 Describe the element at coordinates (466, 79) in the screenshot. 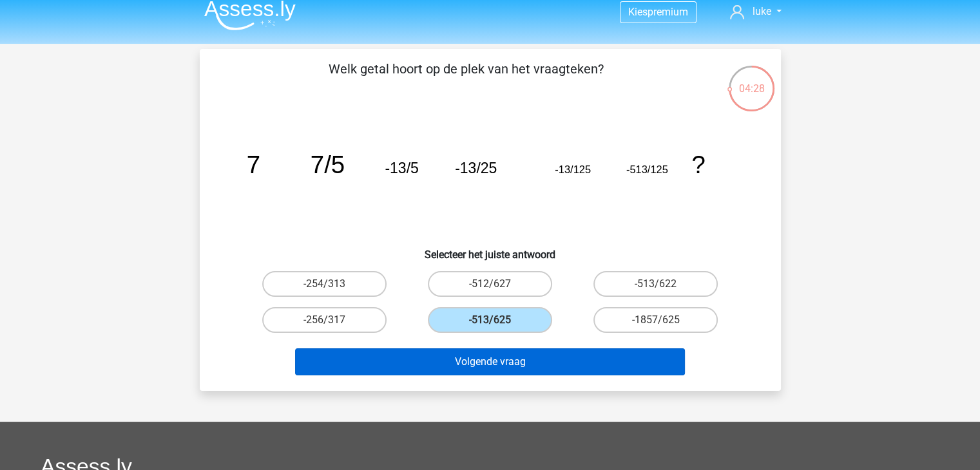

I see `p: Welk getal hoort op de plek van het vraagteken?` at that location.